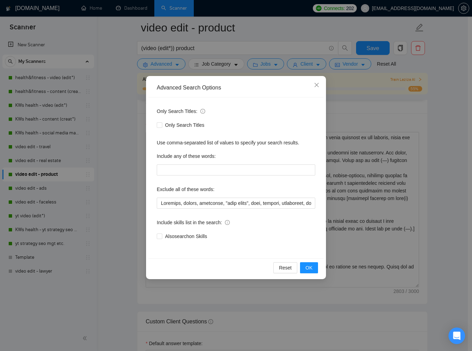  What do you see at coordinates (186, 236) in the screenshot?
I see `span: Also search on Skills` at bounding box center [186, 236].